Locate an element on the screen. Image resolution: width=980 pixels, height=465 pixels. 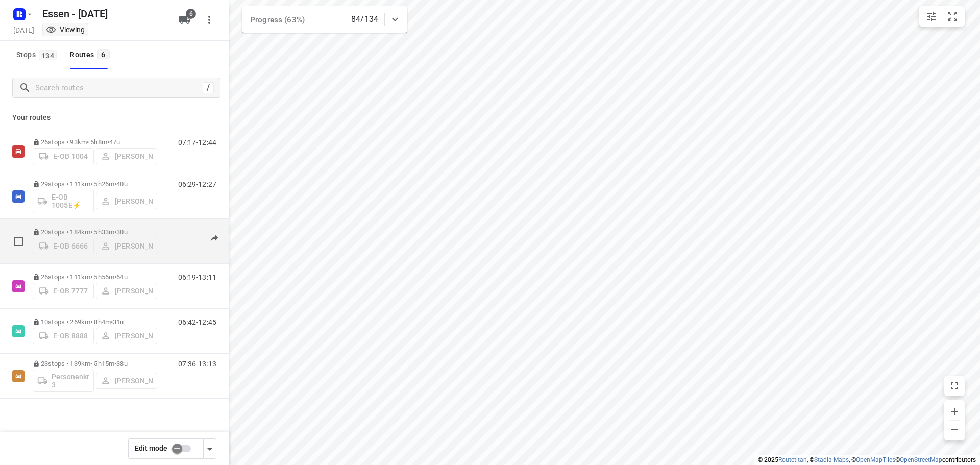
p: 10 stops • 269km • 8h4m is located at coordinates (95, 322).